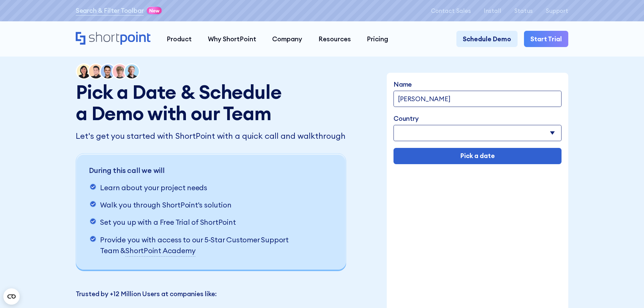 The image size is (644, 308). What do you see at coordinates (113, 38) in the screenshot?
I see `a: Home` at bounding box center [113, 38].